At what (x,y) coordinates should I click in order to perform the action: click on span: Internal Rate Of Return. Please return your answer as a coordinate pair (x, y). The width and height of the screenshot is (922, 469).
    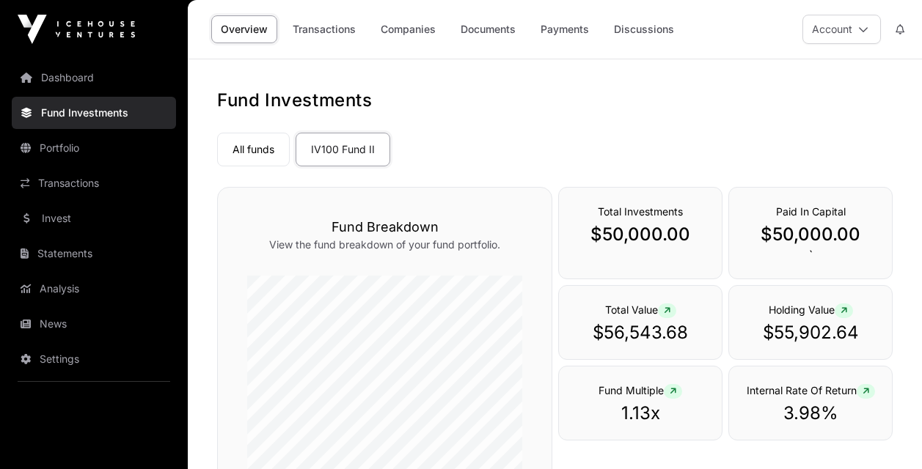
    Looking at the image, I should click on (811, 390).